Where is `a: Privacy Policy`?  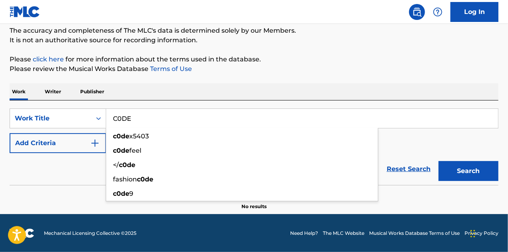 a: Privacy Policy is located at coordinates (481, 233).